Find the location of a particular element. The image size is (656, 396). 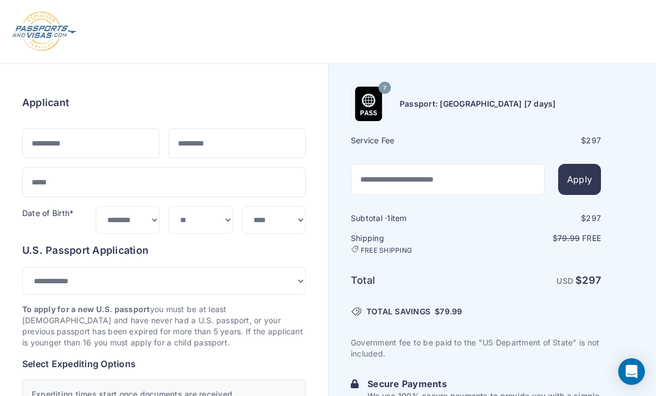

p: Government fee to be paid to the "US Department of State" is not included. is located at coordinates (476, 348).